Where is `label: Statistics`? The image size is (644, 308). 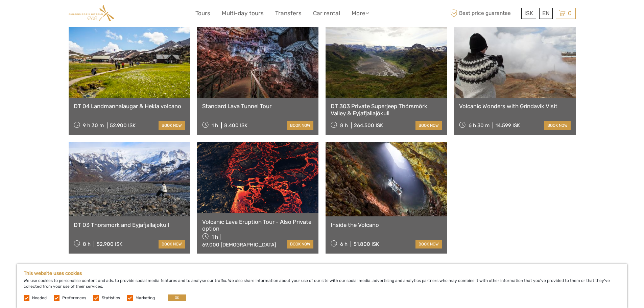 label: Statistics is located at coordinates (111, 298).